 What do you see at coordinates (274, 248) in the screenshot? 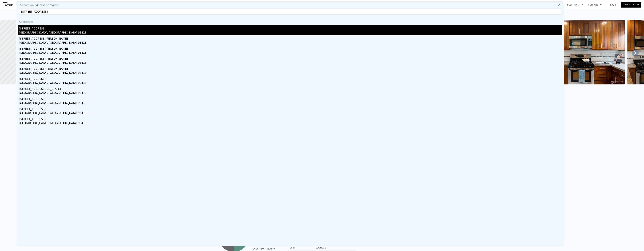
I see `td: Equity` at bounding box center [274, 248].